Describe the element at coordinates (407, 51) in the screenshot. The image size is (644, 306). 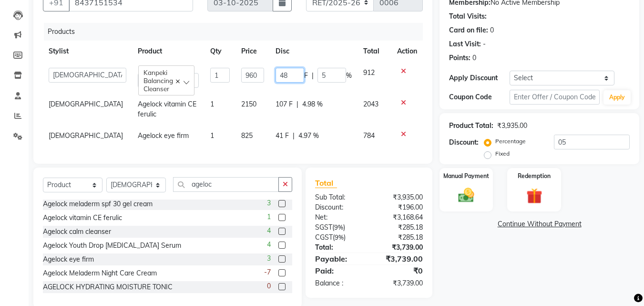
I see `th: Action` at that location.